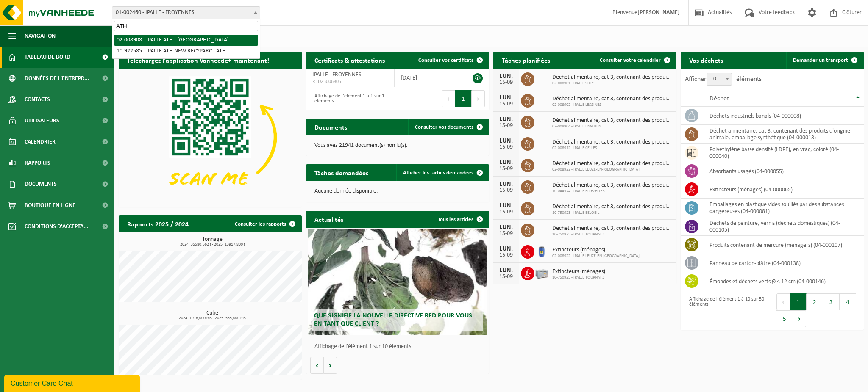 Image resolution: width=868 pixels, height=392 pixels. What do you see at coordinates (446, 60) in the screenshot?
I see `span: Consulter vos certificats` at bounding box center [446, 60].